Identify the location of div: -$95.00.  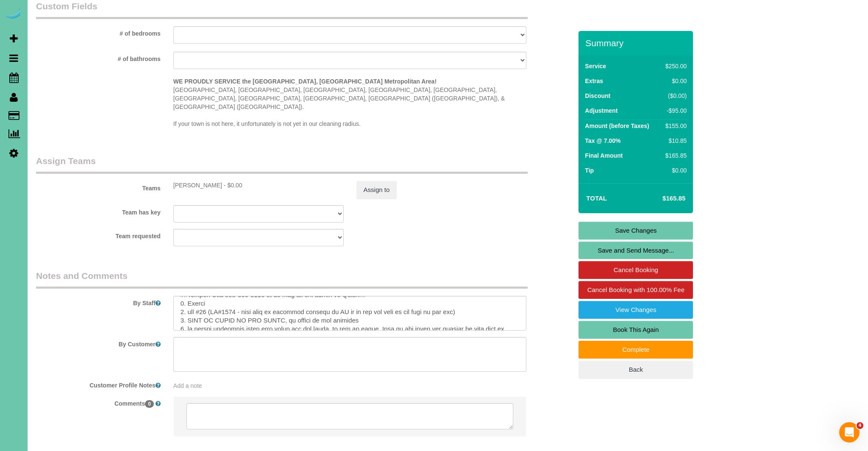
(674, 111).